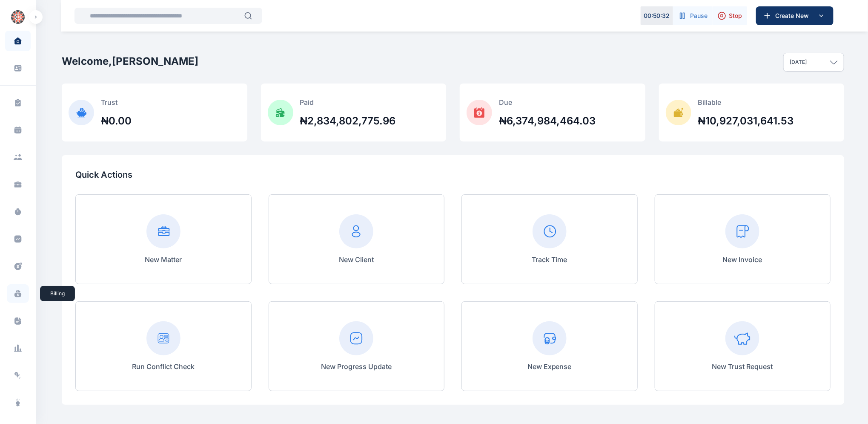 The image size is (868, 424). What do you see at coordinates (730, 16) in the screenshot?
I see `button: Stop` at bounding box center [730, 16].